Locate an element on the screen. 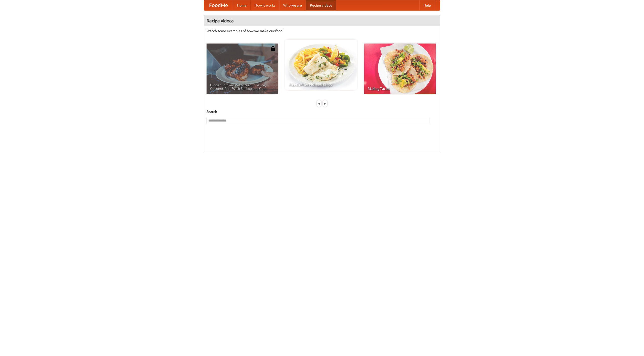 The height and width of the screenshot is (356, 644). a: Help is located at coordinates (427, 5).